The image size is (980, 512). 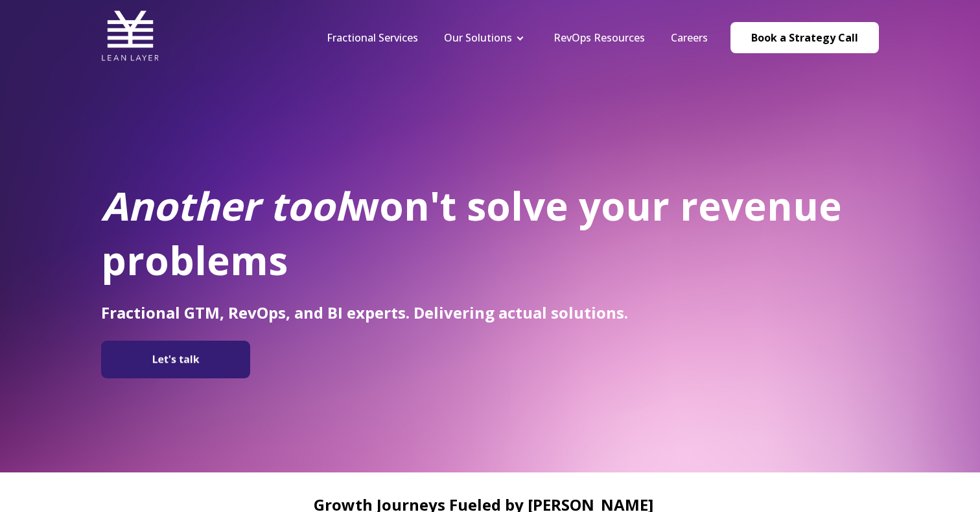 What do you see at coordinates (599, 37) in the screenshot?
I see `a: RevOps Resources` at bounding box center [599, 37].